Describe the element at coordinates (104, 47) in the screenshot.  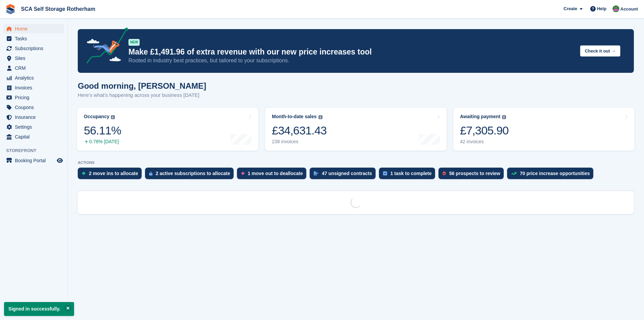
I see `img: price-adjustments-announcement-icon-8257ccfd72463d97f412b2fc003d46551f7dbcb40ab6d574587a9cd5c0d94...` at that location.